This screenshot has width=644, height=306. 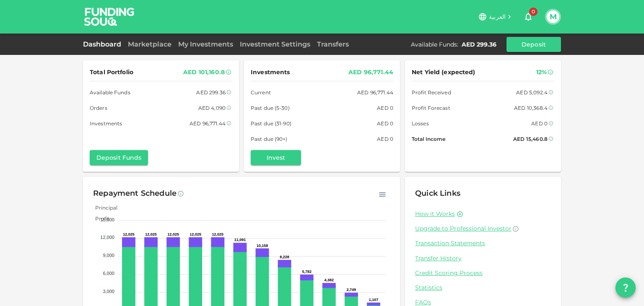 What do you see at coordinates (542, 72) in the screenshot?
I see `div: 12%` at bounding box center [542, 72].